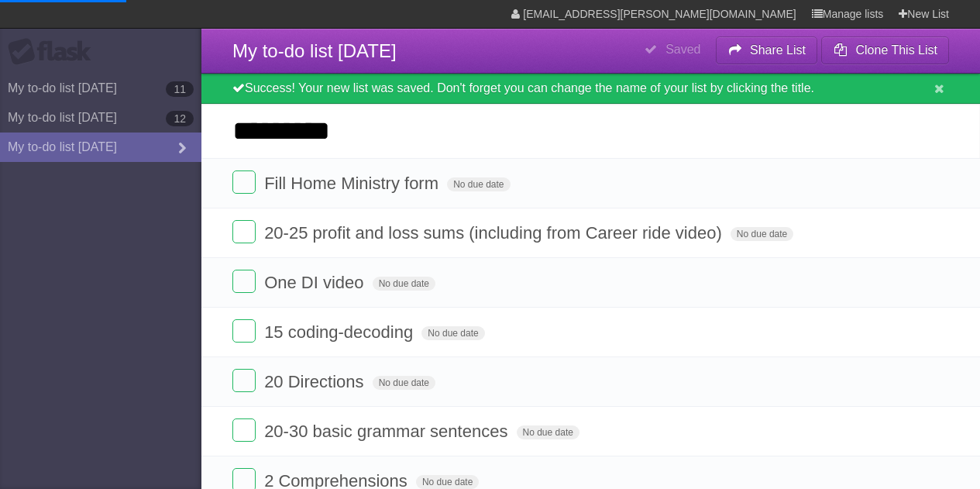 The width and height of the screenshot is (980, 489). I want to click on button: Share List, so click(767, 50).